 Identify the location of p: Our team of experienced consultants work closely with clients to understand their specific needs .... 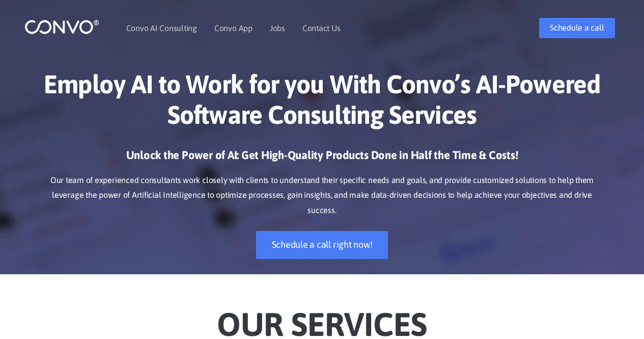
(322, 196).